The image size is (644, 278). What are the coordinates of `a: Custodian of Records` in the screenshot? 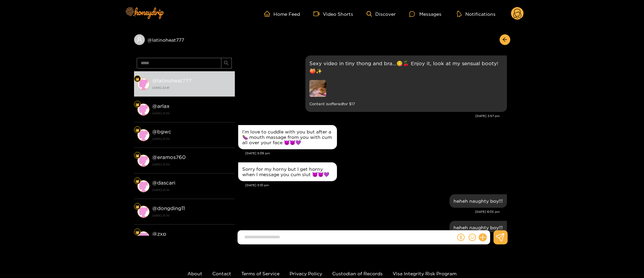 It's located at (357, 273).